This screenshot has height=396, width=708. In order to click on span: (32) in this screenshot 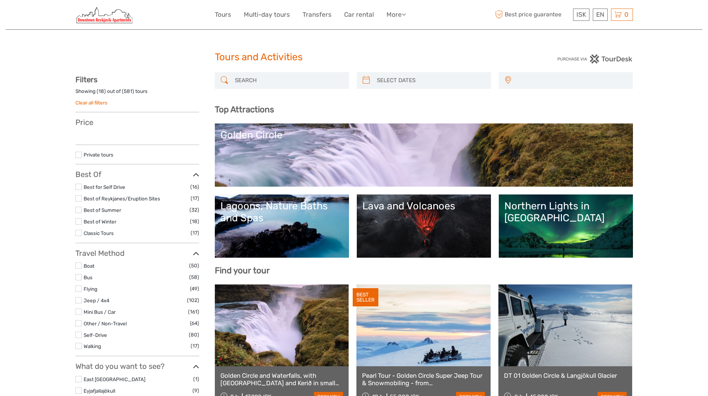, I will do `click(194, 209)`.